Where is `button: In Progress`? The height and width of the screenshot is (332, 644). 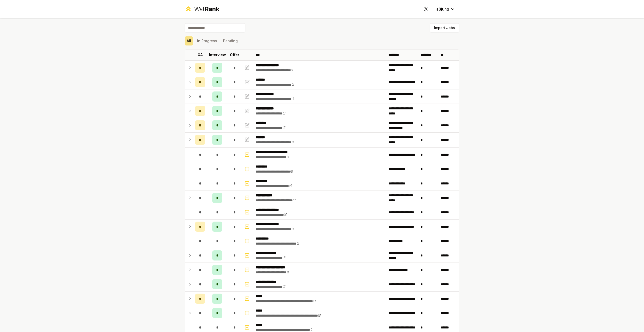
button: In Progress is located at coordinates (207, 41).